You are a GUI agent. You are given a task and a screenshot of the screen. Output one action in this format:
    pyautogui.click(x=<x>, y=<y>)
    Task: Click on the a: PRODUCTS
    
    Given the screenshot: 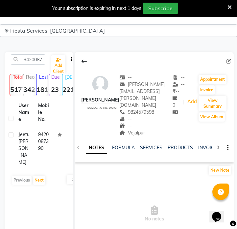 What is the action you would take?
    pyautogui.click(x=180, y=147)
    